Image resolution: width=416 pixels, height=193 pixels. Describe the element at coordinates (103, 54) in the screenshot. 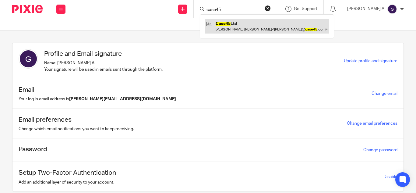

I see `h1: Profile and Email signature` at that location.